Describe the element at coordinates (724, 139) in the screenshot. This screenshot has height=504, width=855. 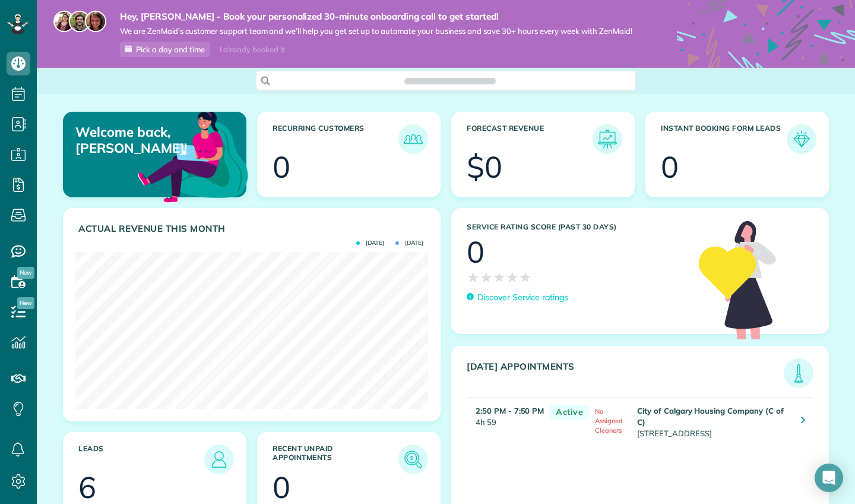
I see `h3: Instant Booking Form Leads` at that location.